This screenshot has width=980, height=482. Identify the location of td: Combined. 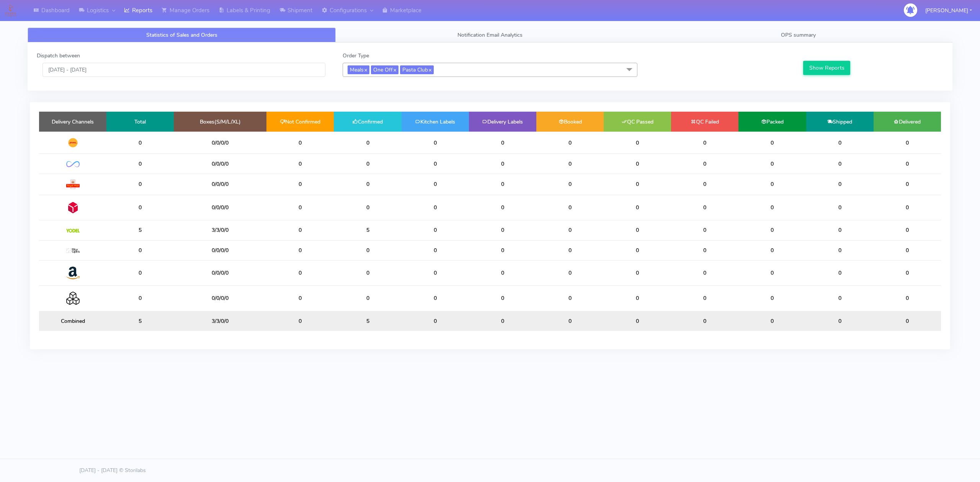
(73, 321).